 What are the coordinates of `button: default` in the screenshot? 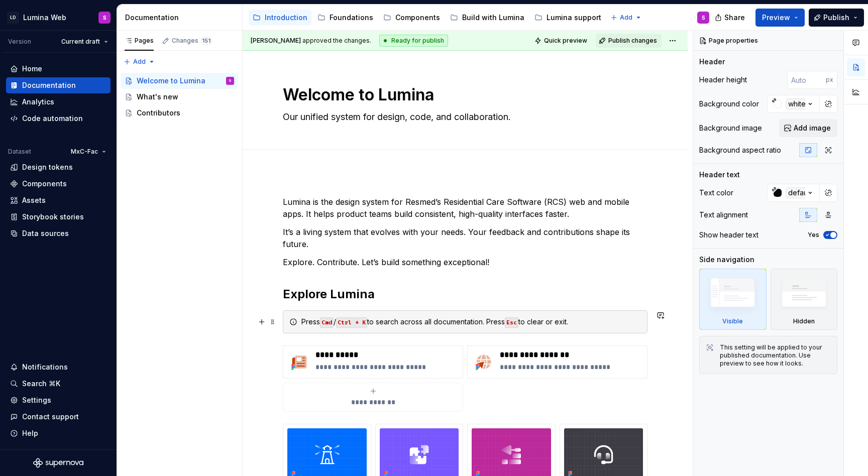 It's located at (793, 192).